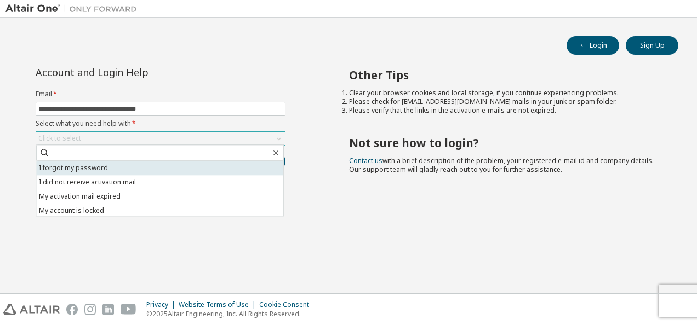 This screenshot has width=697, height=325. Describe the element at coordinates (652, 45) in the screenshot. I see `button: Sign Up` at that location.